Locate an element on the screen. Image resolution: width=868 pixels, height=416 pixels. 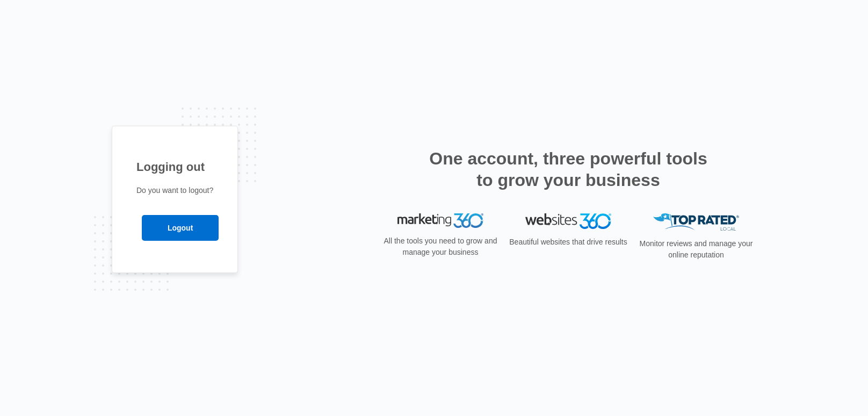
img: Top Rated Local is located at coordinates (696, 222).